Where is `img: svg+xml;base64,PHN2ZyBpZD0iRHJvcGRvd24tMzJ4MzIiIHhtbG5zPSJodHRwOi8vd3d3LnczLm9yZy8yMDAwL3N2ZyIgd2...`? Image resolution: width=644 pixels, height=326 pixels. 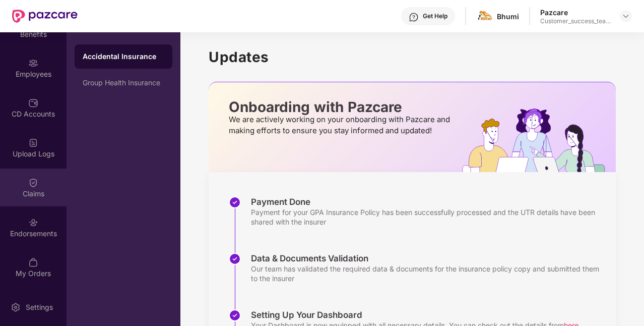 img: svg+xml;base64,PHN2ZyBpZD0iRHJvcGRvd24tMzJ4MzIiIHhtbG5zPSJodHRwOi8vd3d3LnczLm9yZy8yMDAwL3N2ZyIgd2... is located at coordinates (626, 16).